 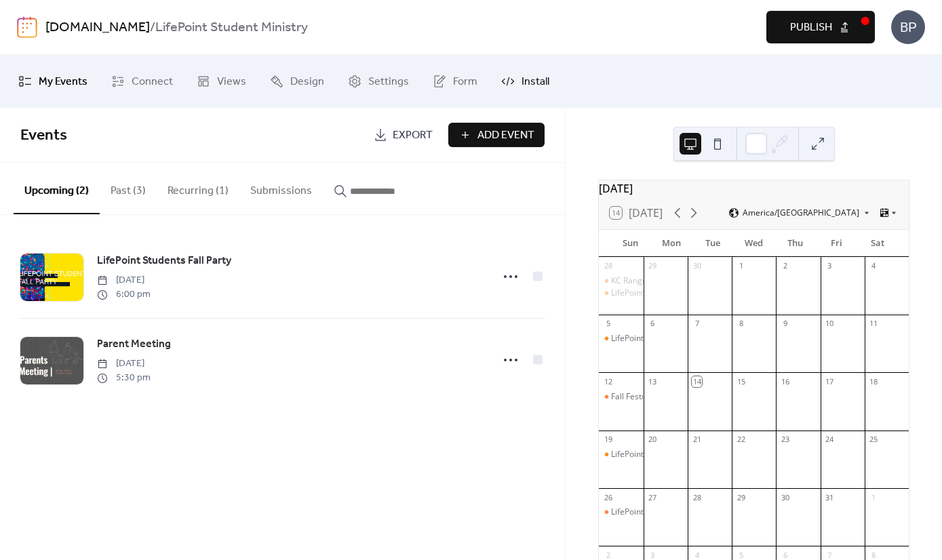 I want to click on div: Fri, so click(x=836, y=243).